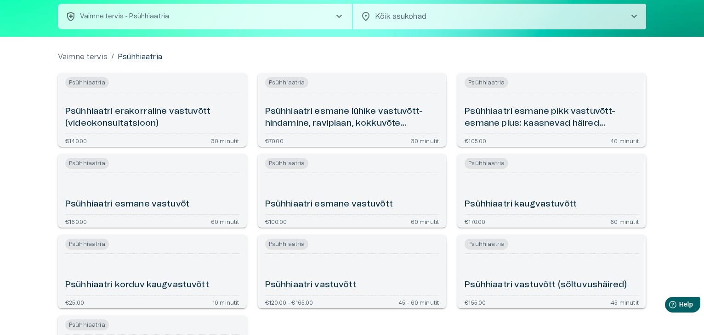 The width and height of the screenshot is (704, 335). Describe the element at coordinates (83, 57) in the screenshot. I see `p: Vaimne tervis` at that location.